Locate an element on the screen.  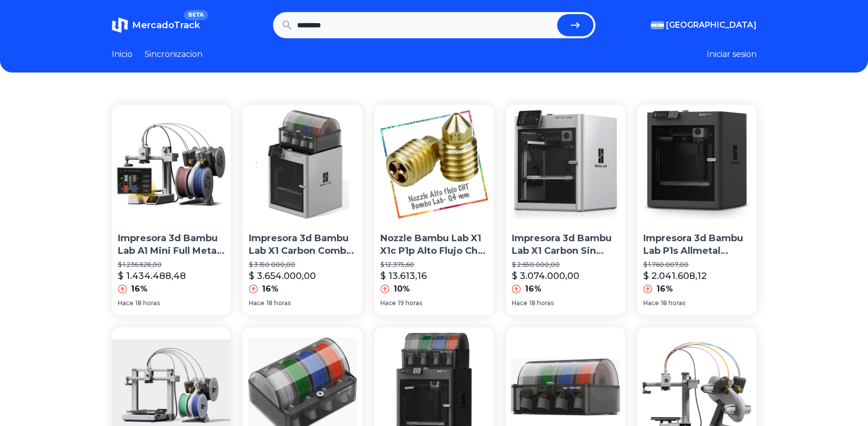
a: Impresora 3d Bambu Lab X1 Carbon Combo Ams Full - 2gtechImpresora 3d Bambu Lab X1 Carbon Combo Am... is located at coordinates (302, 210).